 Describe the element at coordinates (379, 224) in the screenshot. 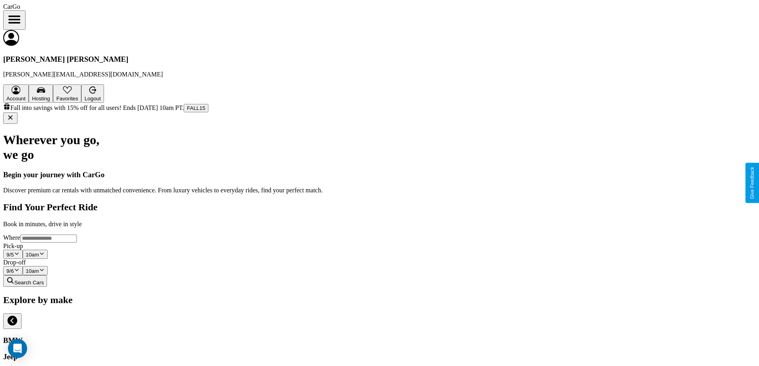

I see `p: Book in minutes, drive in style` at that location.